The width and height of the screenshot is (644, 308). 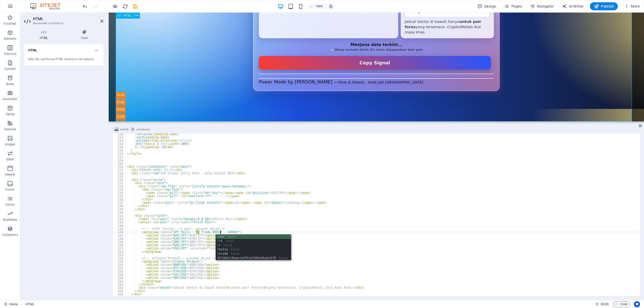 What do you see at coordinates (119, 275) in the screenshot?
I see `div: 159` at bounding box center [119, 275].